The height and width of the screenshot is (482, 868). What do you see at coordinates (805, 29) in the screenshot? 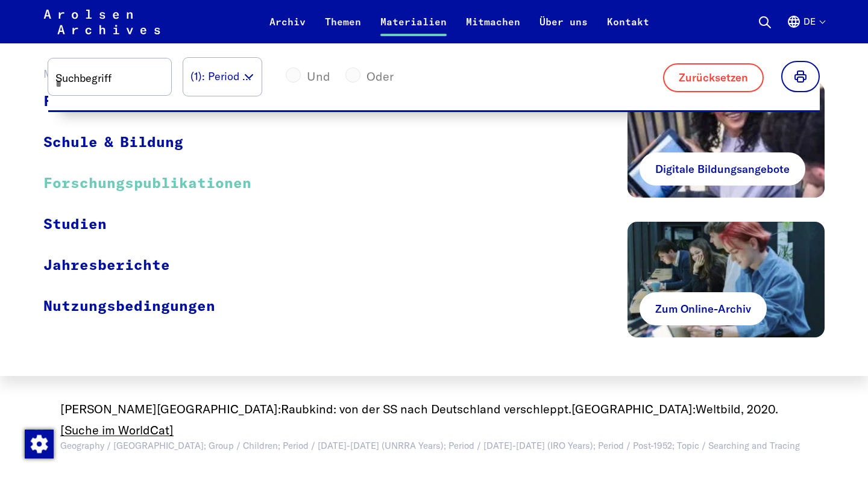
I see `button: Deutsch, Sprachauswahl` at bounding box center [805, 29].